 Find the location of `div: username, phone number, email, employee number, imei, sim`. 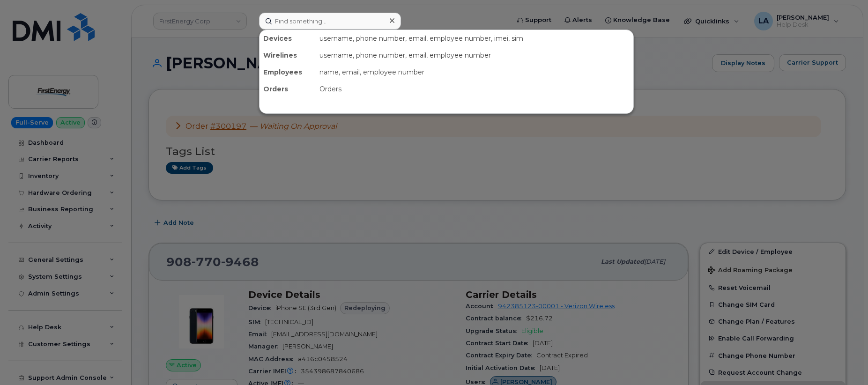

div: username, phone number, email, employee number, imei, sim is located at coordinates (474, 38).